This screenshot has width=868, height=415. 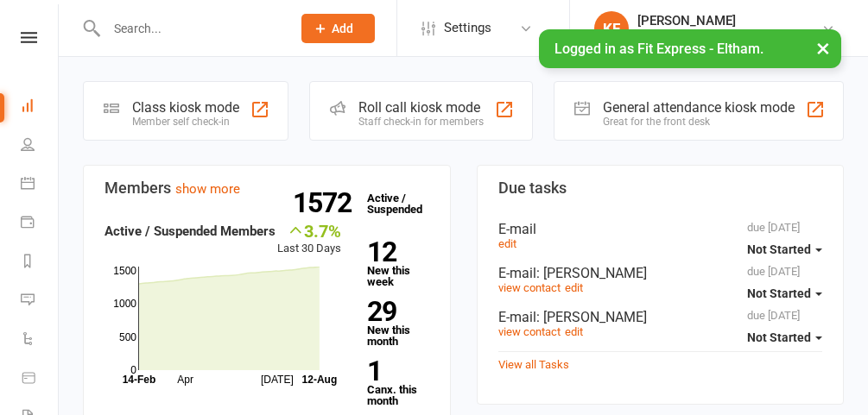 I want to click on span: Logged in as Fit Express - Eltham., so click(x=659, y=48).